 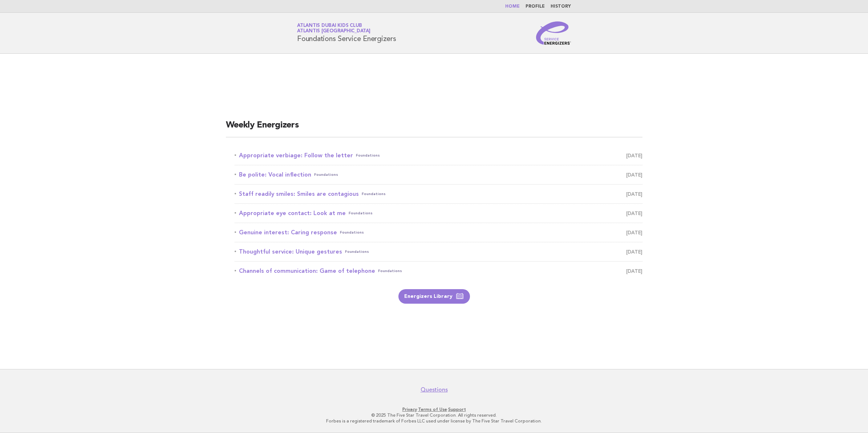 I want to click on h2: Weekly Energizers, so click(x=434, y=128).